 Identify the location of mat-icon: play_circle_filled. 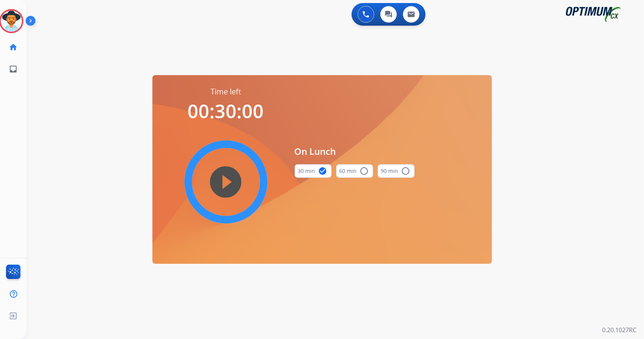
(226, 182).